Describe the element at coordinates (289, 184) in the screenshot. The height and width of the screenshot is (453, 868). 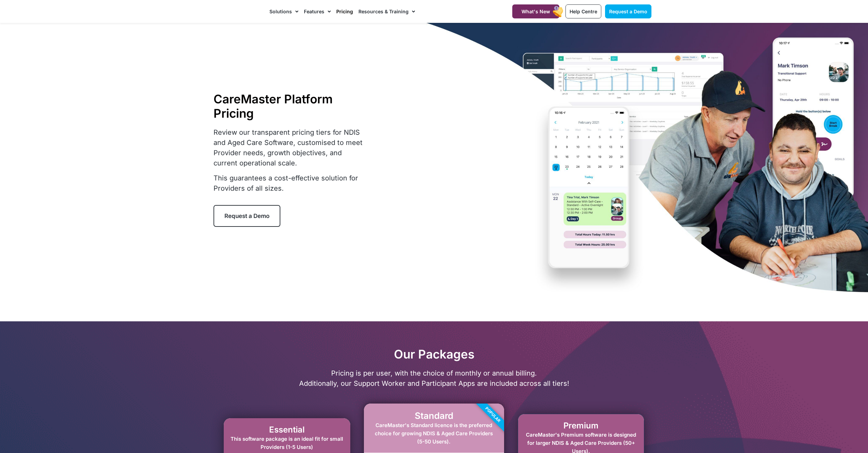
I see `p: This guarantees a cost-effective solution for Providers of all sizes.` at that location.